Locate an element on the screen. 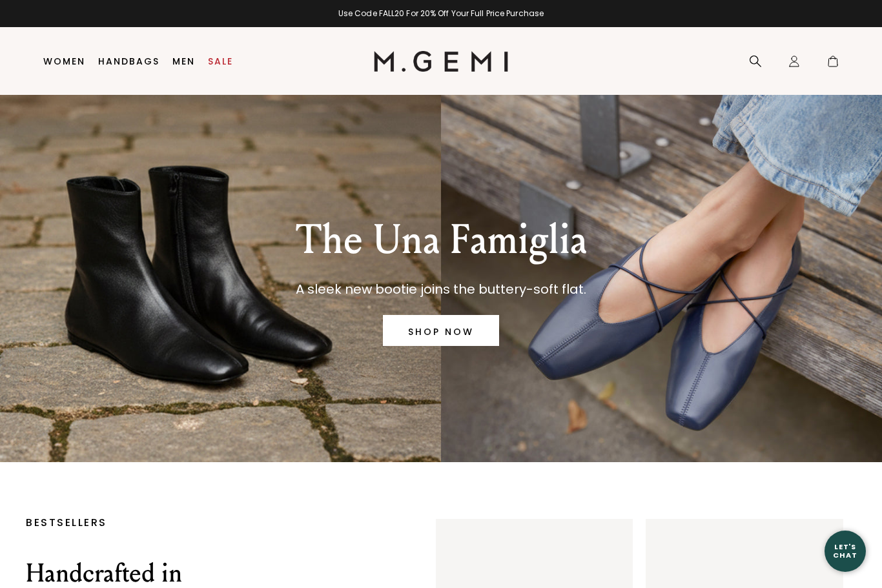 The image size is (882, 588). a: Women is located at coordinates (64, 61).